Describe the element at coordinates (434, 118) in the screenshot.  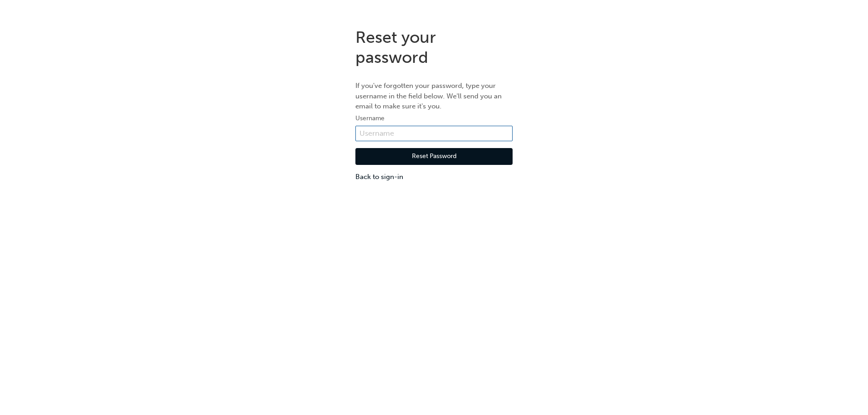
I see `label: Username` at that location.